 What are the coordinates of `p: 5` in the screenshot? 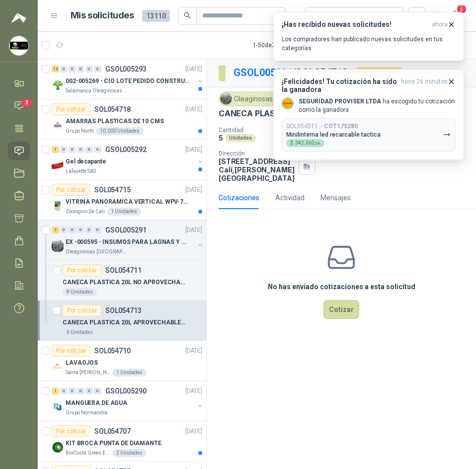 It's located at (221, 137).